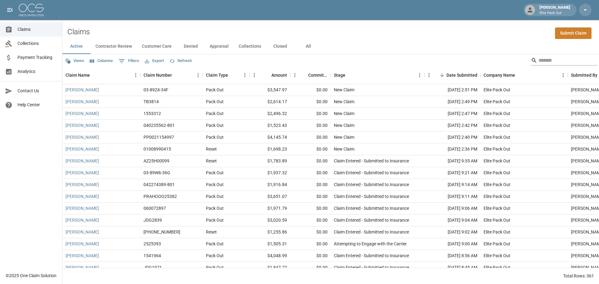 The width and height of the screenshot is (599, 284). What do you see at coordinates (159, 185) in the screenshot?
I see `div: 042274389-801` at bounding box center [159, 185].